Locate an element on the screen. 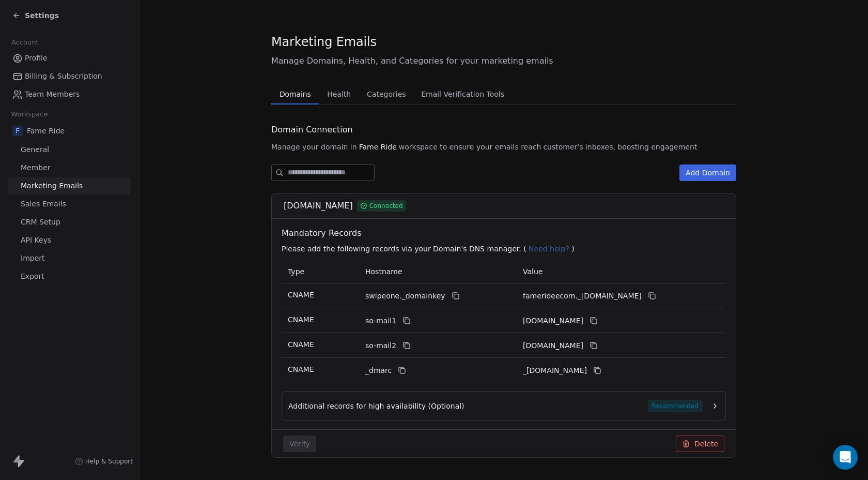 The height and width of the screenshot is (480, 868). span: famerideecom2.swipeone.email is located at coordinates (553, 345).